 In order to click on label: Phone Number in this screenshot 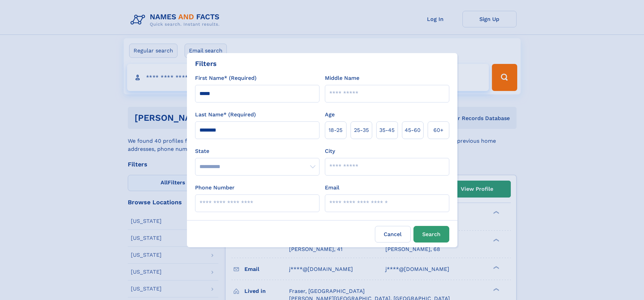, I will do `click(215, 188)`.